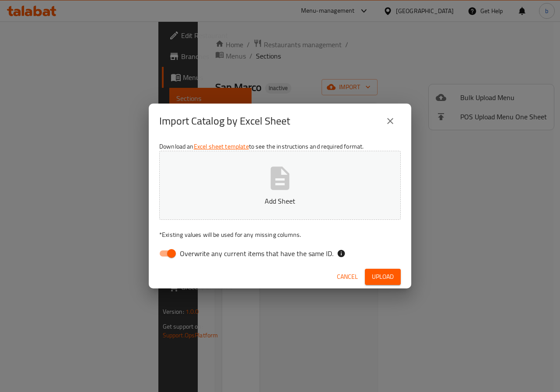 This screenshot has height=392, width=560. Describe the element at coordinates (280, 235) in the screenshot. I see `p: Existing values will be used for any missing columns.` at that location.